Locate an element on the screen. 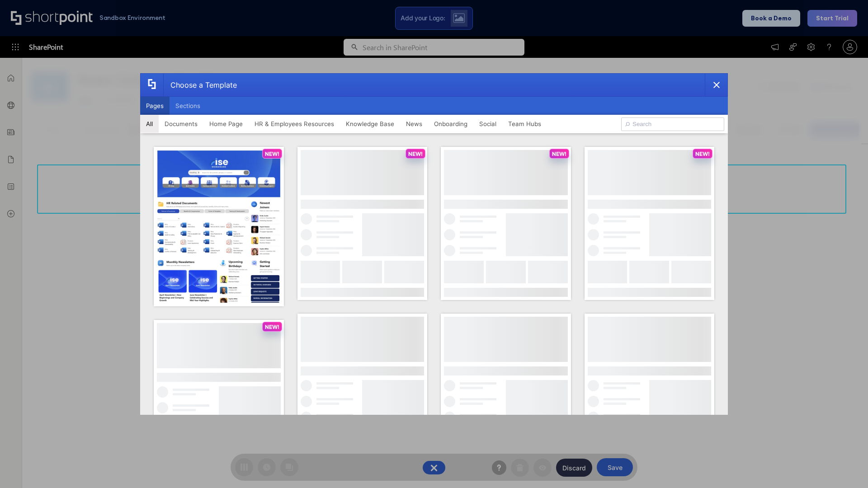  button: Social is located at coordinates (488, 124).